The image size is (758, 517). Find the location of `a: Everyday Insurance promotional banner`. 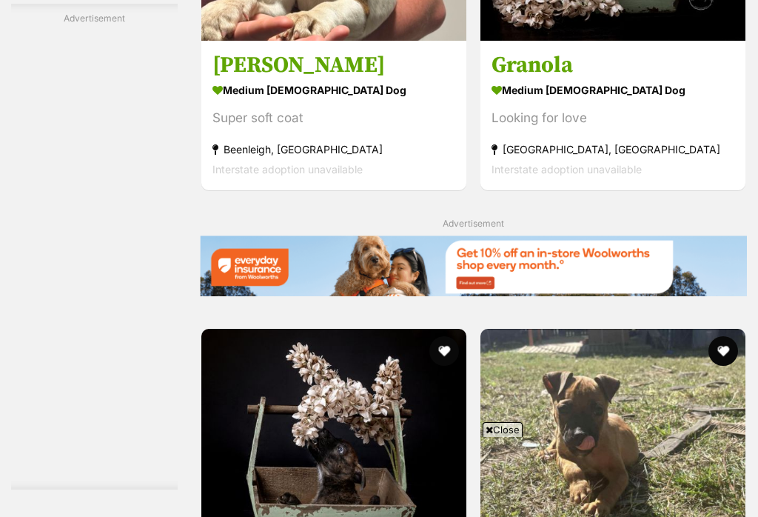

a: Everyday Insurance promotional banner is located at coordinates (473, 267).